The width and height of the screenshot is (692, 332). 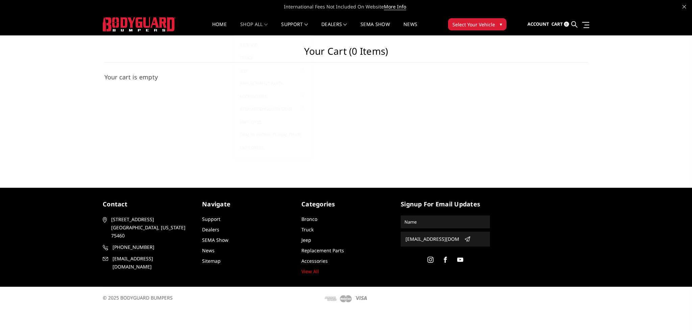 What do you see at coordinates (560, 24) in the screenshot?
I see `a: Cart 0` at bounding box center [560, 24].